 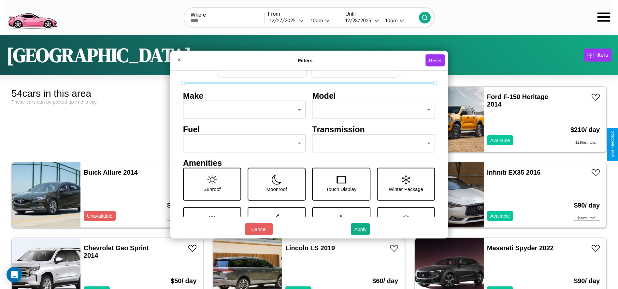 What do you see at coordinates (304, 14) in the screenshot?
I see `label: From` at bounding box center [304, 14].